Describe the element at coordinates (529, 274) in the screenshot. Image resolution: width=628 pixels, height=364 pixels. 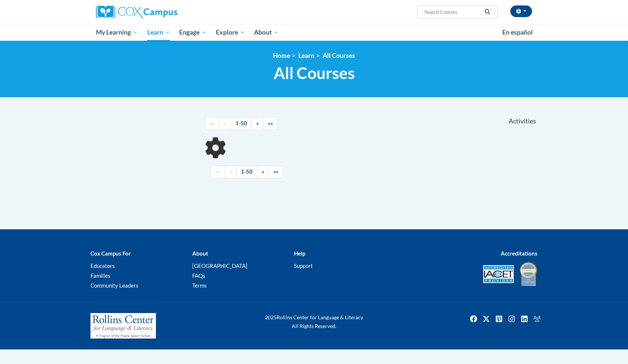
I see `img: IDA® Accredited` at that location.